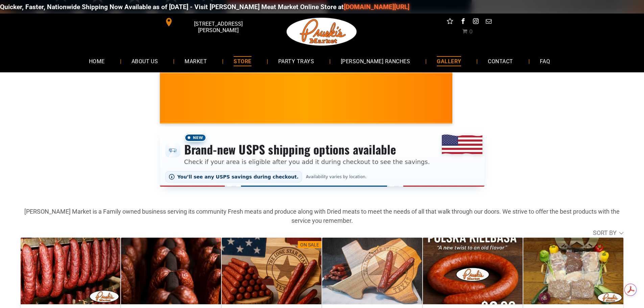  I want to click on h3: Brand-new USPS shipping options available, so click(307, 150).